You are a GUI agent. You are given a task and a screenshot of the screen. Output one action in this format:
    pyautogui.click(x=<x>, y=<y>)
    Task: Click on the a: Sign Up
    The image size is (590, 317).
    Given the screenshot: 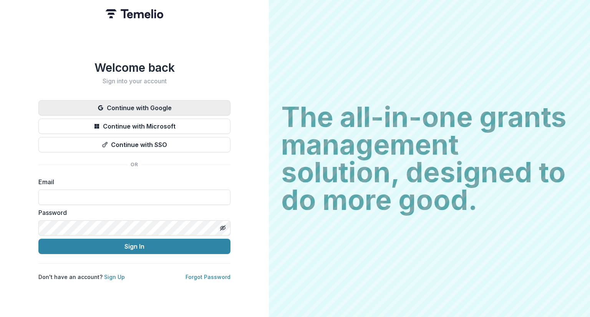 What is the action you would take?
    pyautogui.click(x=114, y=277)
    